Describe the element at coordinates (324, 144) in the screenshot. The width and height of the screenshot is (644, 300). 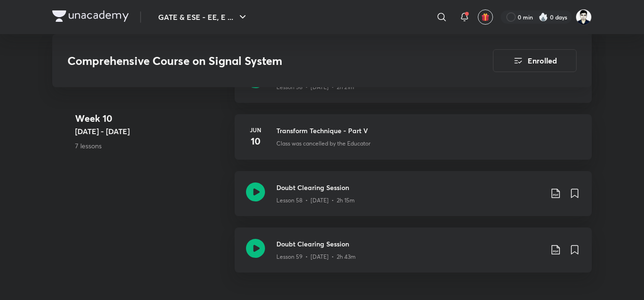
I see `p: Class was cancelled by the Educator` at that location.